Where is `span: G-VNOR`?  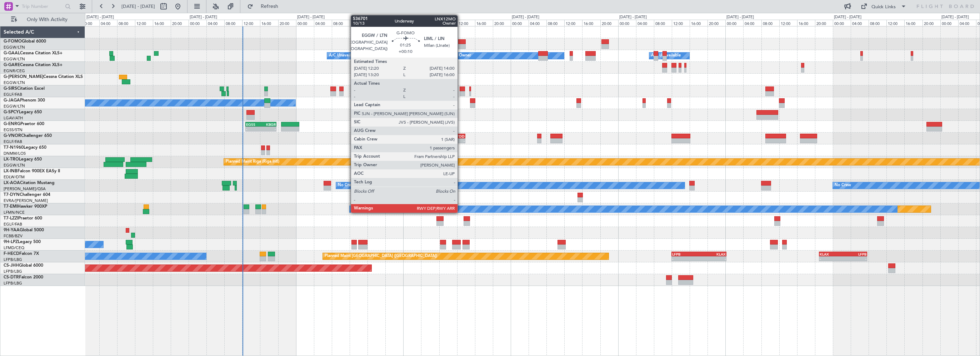
span: G-VNOR is located at coordinates (12, 135).